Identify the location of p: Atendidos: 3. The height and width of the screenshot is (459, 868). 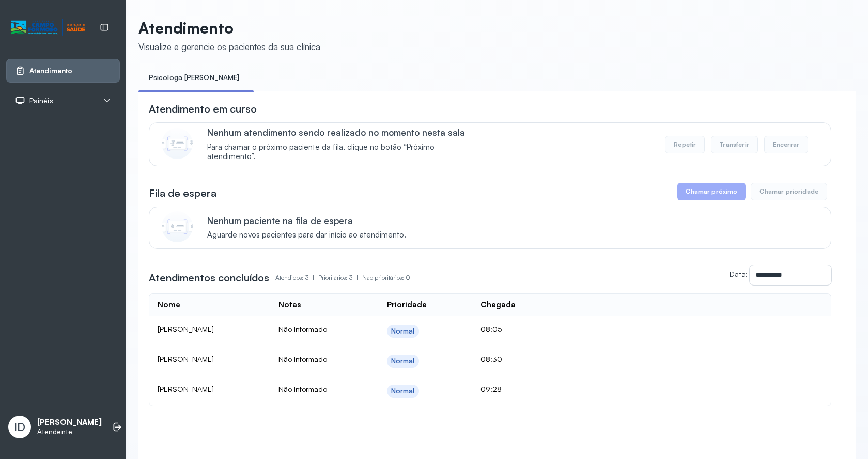
(296, 278).